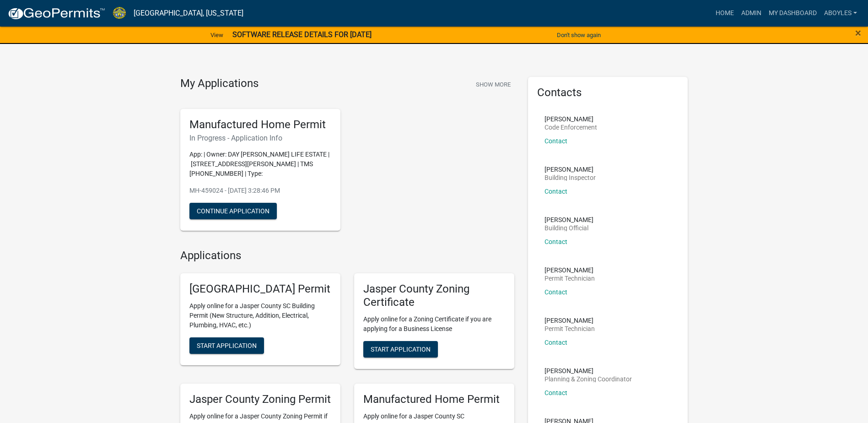 The width and height of the screenshot is (868, 423). I want to click on p: Apply online for a Zoning Certificate if you are applying for a Business License, so click(434, 324).